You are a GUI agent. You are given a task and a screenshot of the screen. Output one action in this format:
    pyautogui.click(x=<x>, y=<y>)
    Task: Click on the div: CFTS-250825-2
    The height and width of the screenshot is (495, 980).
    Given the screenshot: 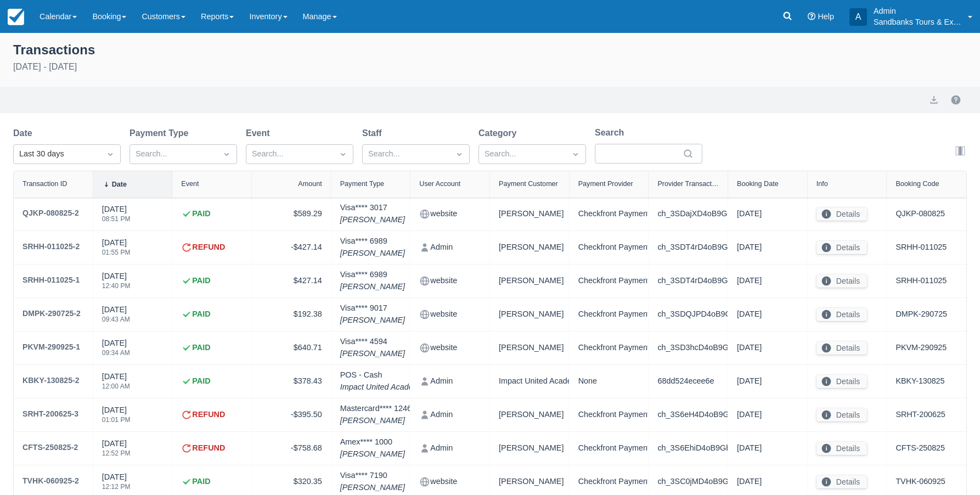 What is the action you would take?
    pyautogui.click(x=50, y=447)
    